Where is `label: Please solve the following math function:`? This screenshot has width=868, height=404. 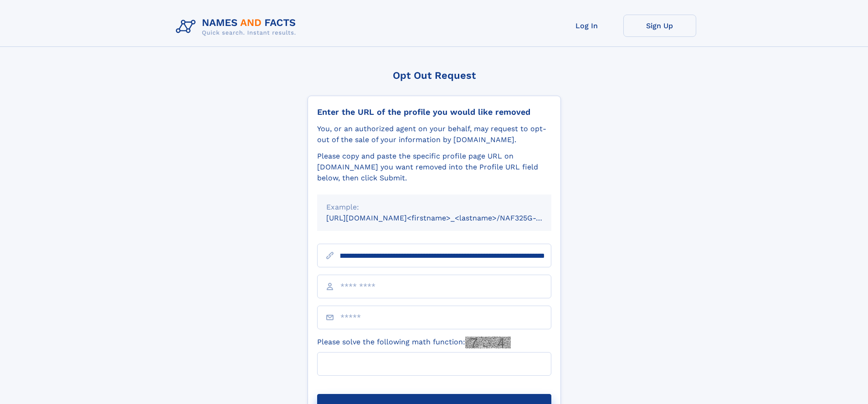 label: Please solve the following math function: is located at coordinates (414, 342).